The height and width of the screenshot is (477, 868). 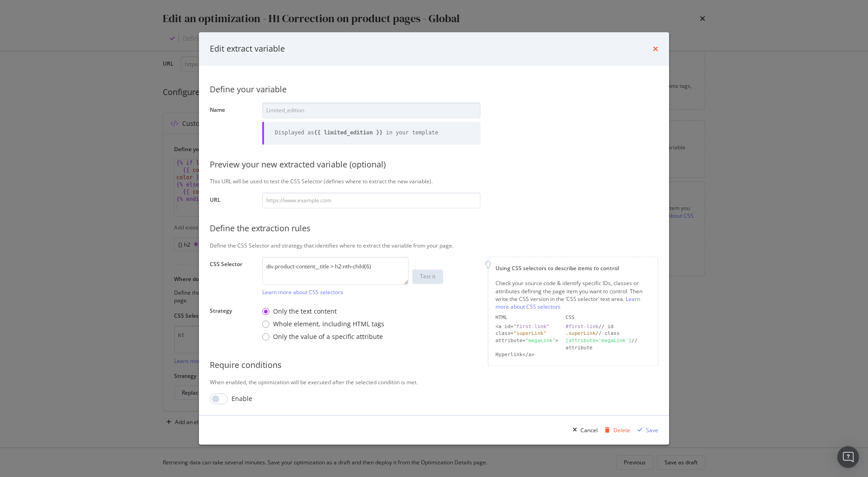 What do you see at coordinates (434, 229) in the screenshot?
I see `div: Define the extraction rules` at bounding box center [434, 229].